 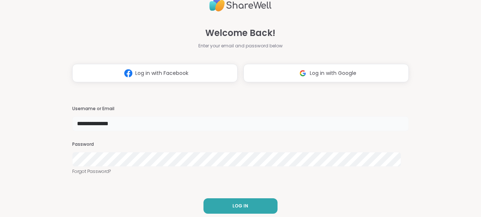 What do you see at coordinates (241, 46) in the screenshot?
I see `span: Enter your email and password below` at bounding box center [241, 46].